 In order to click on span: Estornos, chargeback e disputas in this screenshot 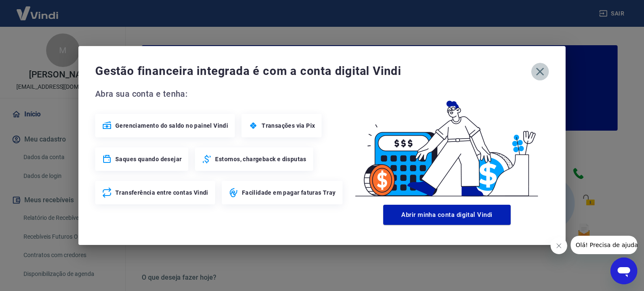, I will do `click(260, 159)`.